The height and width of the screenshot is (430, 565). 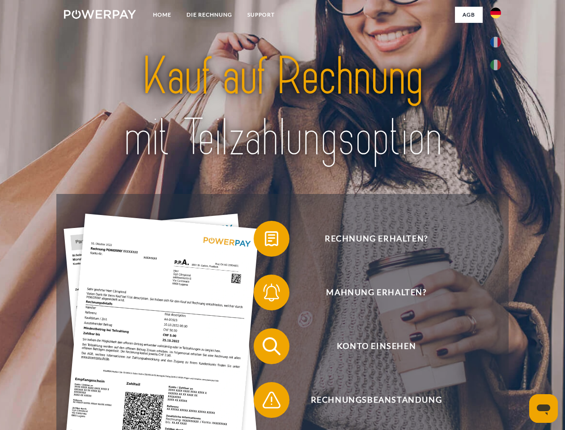 I want to click on a: DIE RECHNUNG, so click(x=209, y=15).